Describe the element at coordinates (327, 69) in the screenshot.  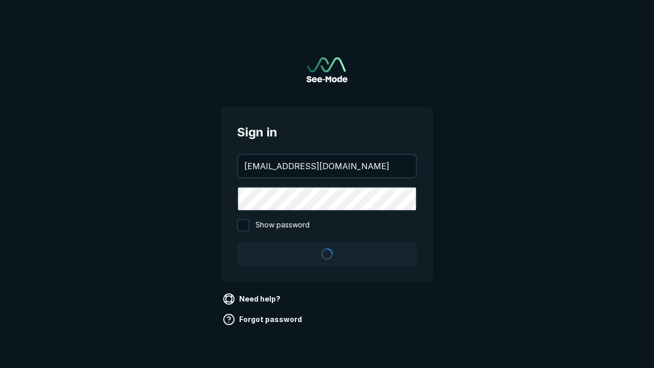
I see `a: Go to sign in` at that location.